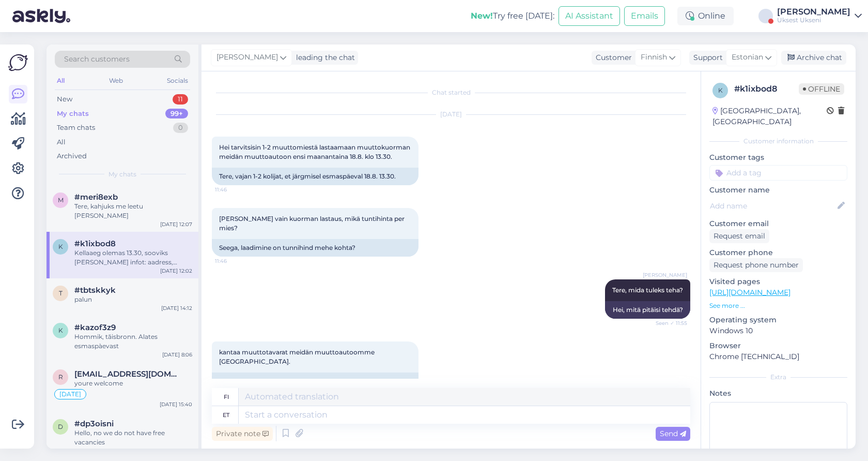 The width and height of the screenshot is (868, 461). I want to click on button: Emails, so click(644, 16).